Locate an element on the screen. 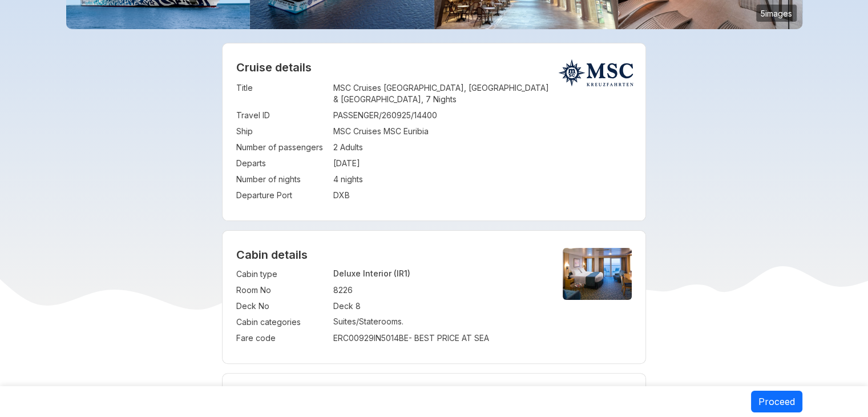 The width and height of the screenshot is (868, 417). td: Room No is located at coordinates (282, 290).